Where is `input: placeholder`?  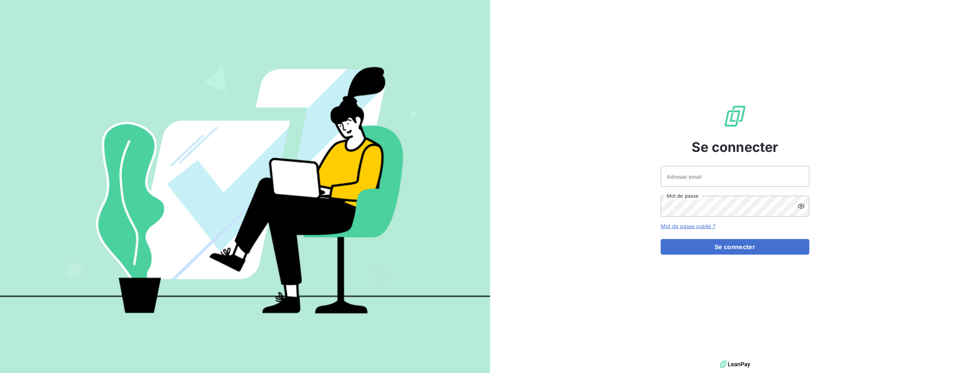 input: placeholder is located at coordinates (735, 177).